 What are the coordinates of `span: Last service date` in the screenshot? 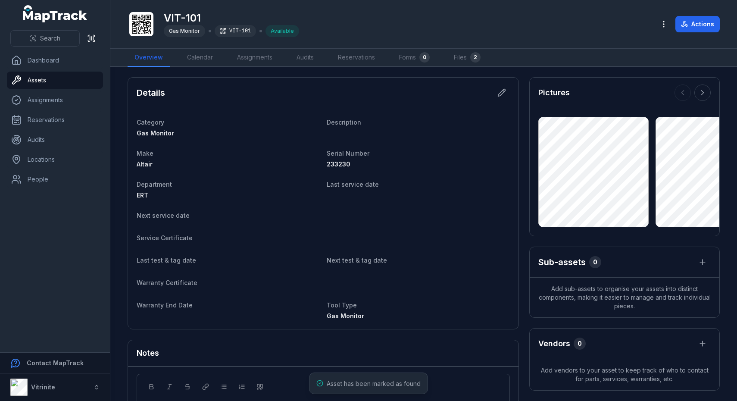 It's located at (352, 184).